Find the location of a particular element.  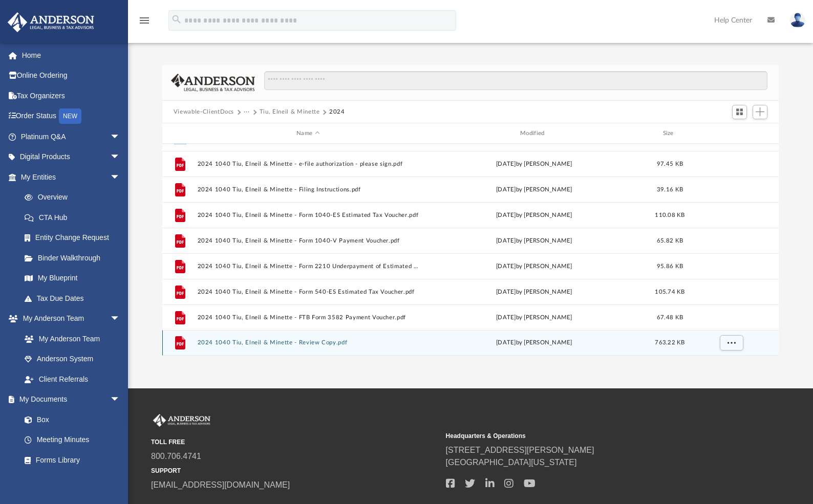

input: Search files and folders is located at coordinates (516, 80).